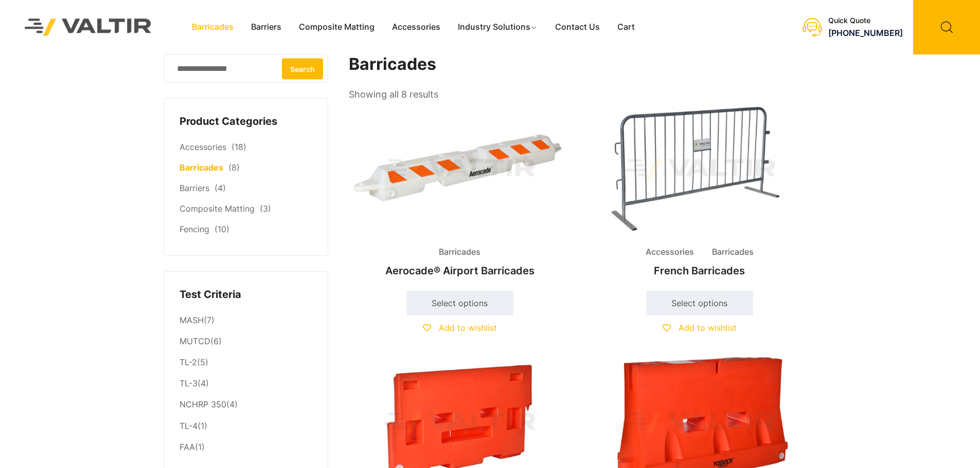 The width and height of the screenshot is (980, 468). I want to click on a: Contact Us, so click(577, 27).